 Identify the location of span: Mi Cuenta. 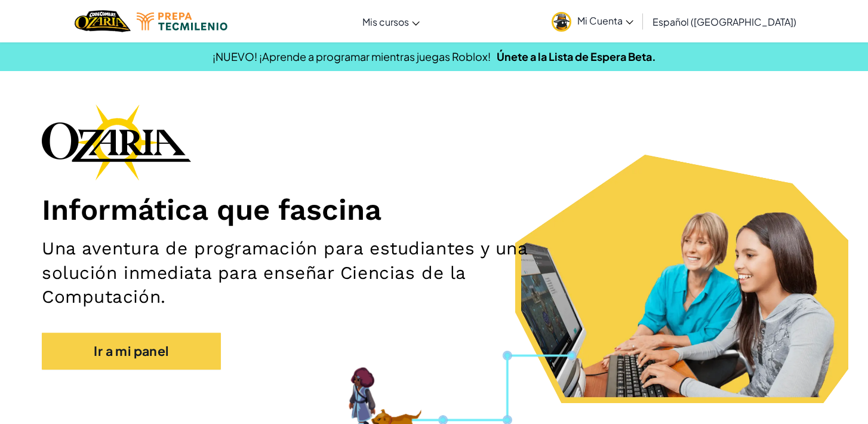
(606, 20).